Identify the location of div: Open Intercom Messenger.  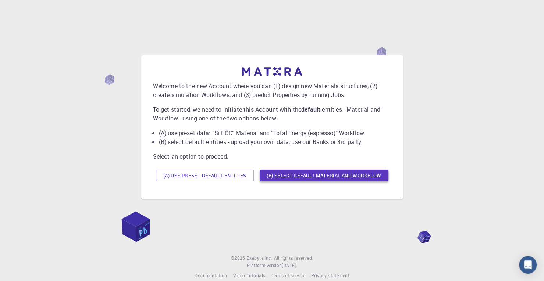
(528, 265).